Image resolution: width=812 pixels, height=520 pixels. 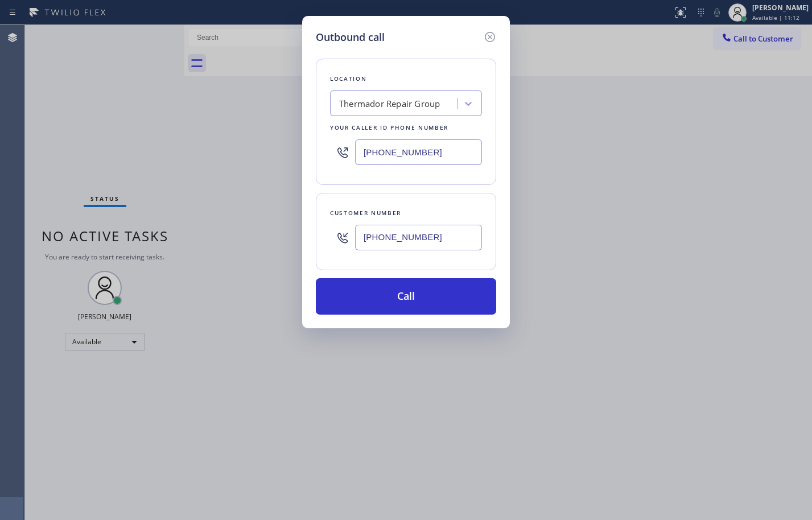 What do you see at coordinates (406, 128) in the screenshot?
I see `div: Your caller id phone number` at bounding box center [406, 128].